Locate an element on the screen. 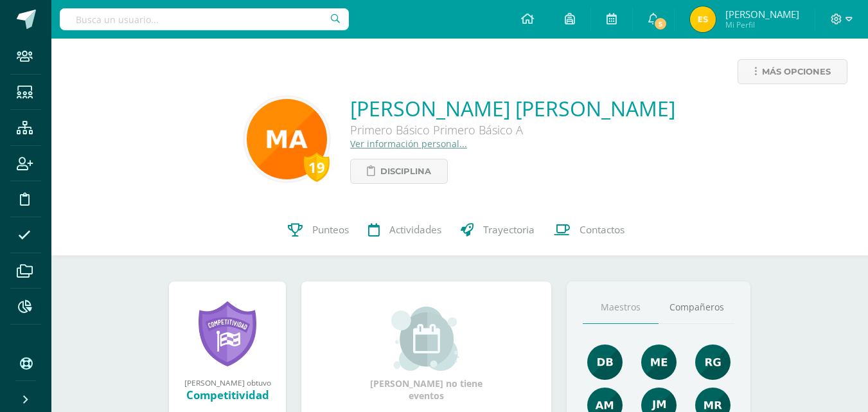 The height and width of the screenshot is (412, 868). a: Más opciones is located at coordinates (793, 71).